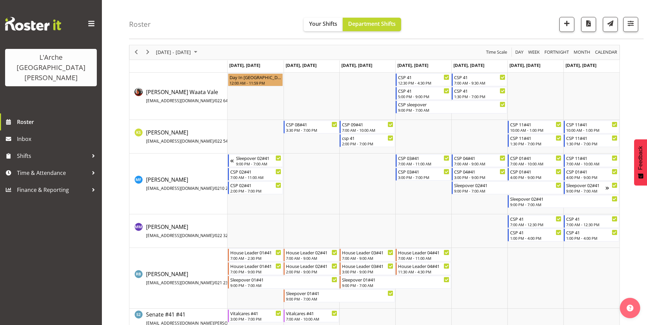 This screenshot has width=647, height=325. What do you see at coordinates (423, 80) in the screenshot?
I see `div: Cherri Waata Vale"s event - CSP 41 Begin From Thursday, September 18, 2025 at 12:30:00 PM GMT+12:...` at bounding box center [423, 80].